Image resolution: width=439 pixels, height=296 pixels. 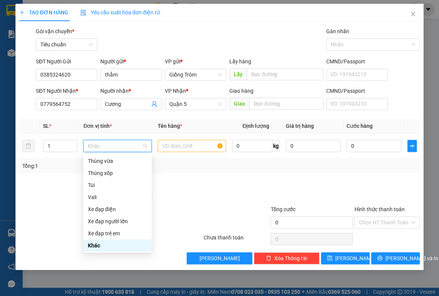 What do you see at coordinates (191, 146) in the screenshot?
I see `input: VD: Bàn, Ghế` at bounding box center [191, 146].